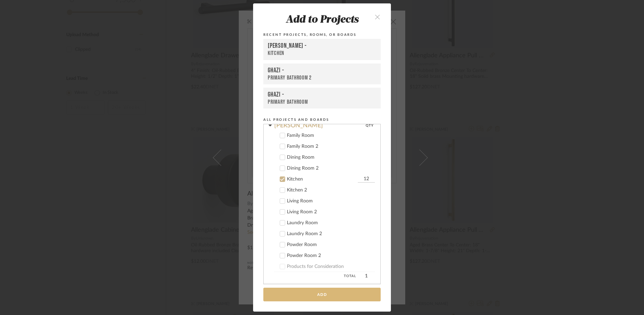 The width and height of the screenshot is (644, 315). Describe the element at coordinates (331, 244) in the screenshot. I see `div: Powder Room` at that location.